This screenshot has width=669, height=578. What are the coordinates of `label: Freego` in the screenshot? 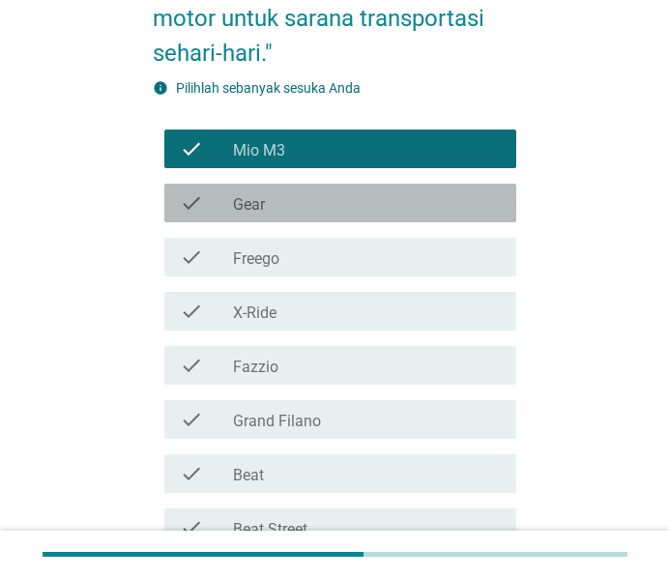 It's located at (256, 259).